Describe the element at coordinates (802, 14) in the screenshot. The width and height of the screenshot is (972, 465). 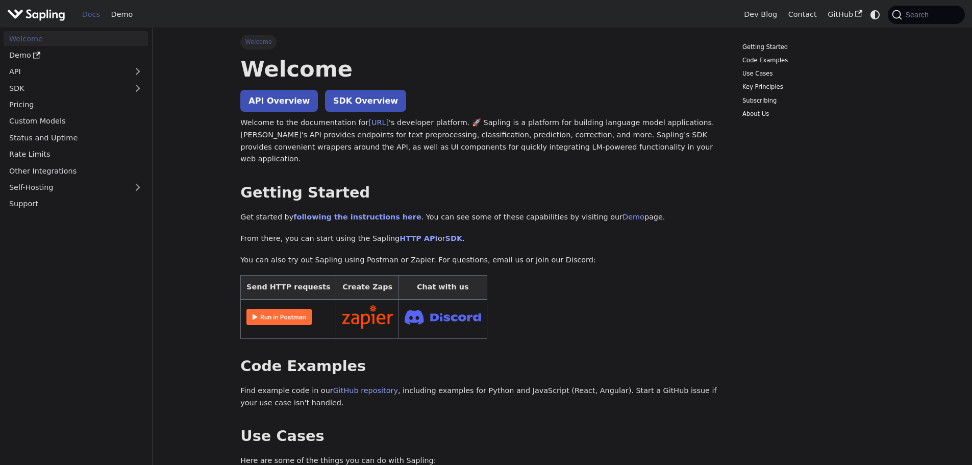
I see `a: Contact` at that location.